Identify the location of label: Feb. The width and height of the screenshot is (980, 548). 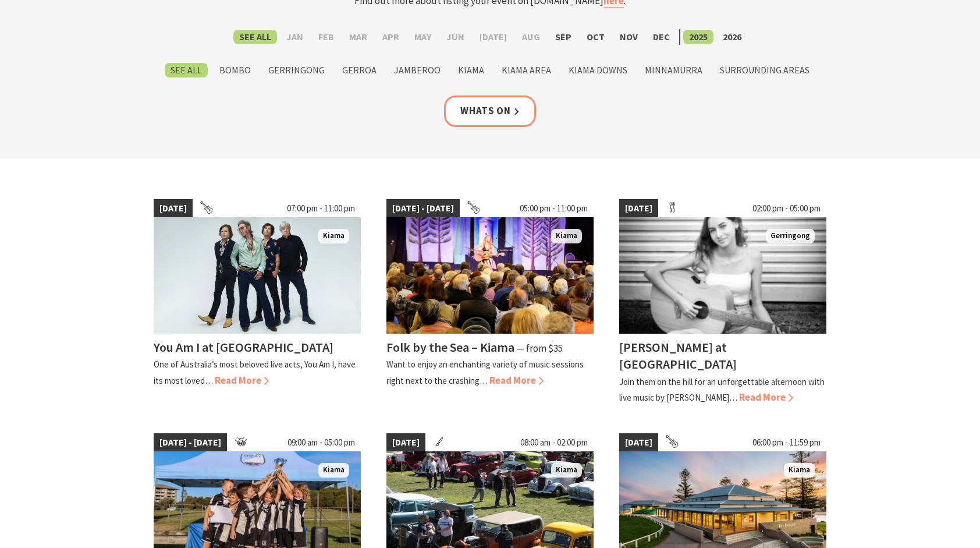
(326, 37).